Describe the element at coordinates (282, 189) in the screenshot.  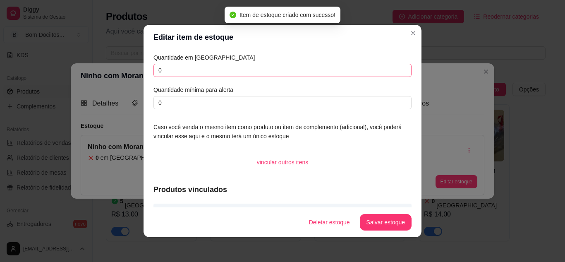
I see `article: Produtos vinculados` at that location.